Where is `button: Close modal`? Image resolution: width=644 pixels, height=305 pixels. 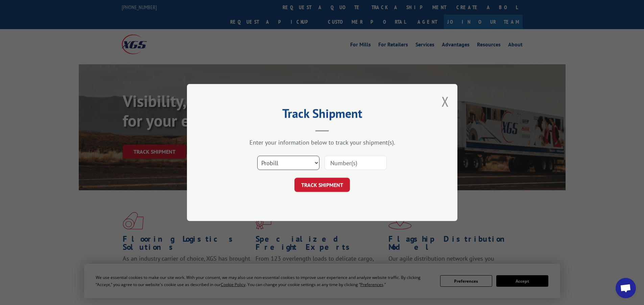
button: Close modal is located at coordinates (445, 101).